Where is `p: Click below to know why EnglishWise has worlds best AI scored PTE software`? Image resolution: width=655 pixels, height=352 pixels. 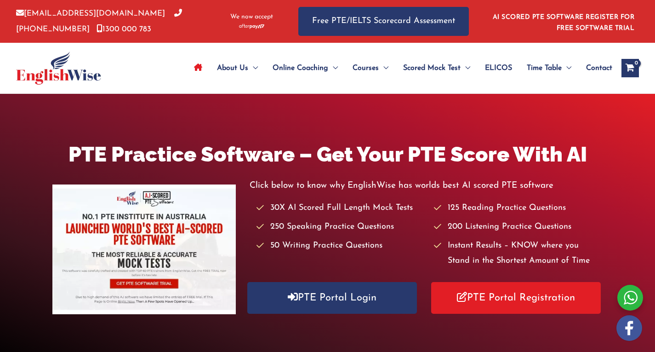 p: Click below to know why EnglishWise has worlds best AI scored PTE software is located at coordinates (426, 185).